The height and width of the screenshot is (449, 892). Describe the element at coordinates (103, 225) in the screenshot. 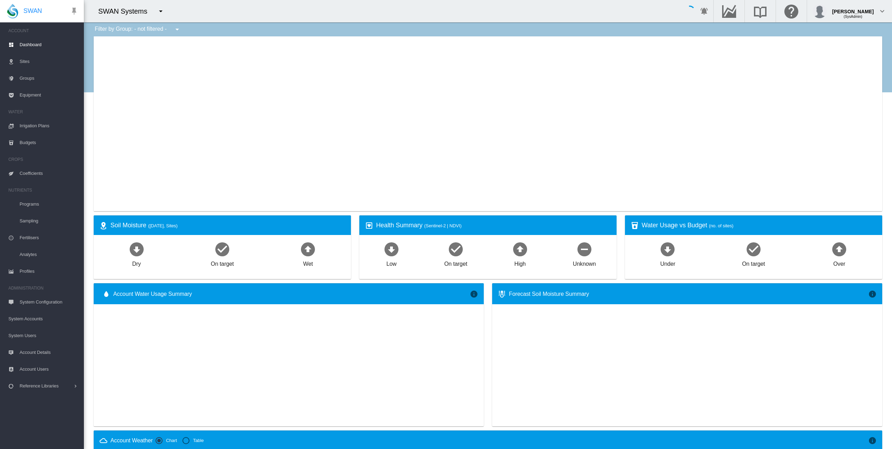

I see `md-icon: icon-map-marker-radius` at that location.